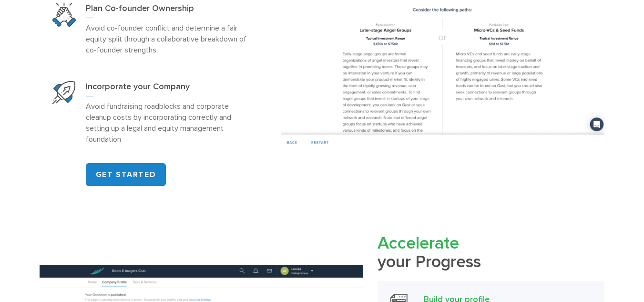 The width and height of the screenshot is (644, 302). What do you see at coordinates (153, 113) in the screenshot?
I see `a: Start Your CompanyIncorporate your CompanyAvoid fundraising roadblocks and corporate cleanup cost...` at bounding box center [153, 113].